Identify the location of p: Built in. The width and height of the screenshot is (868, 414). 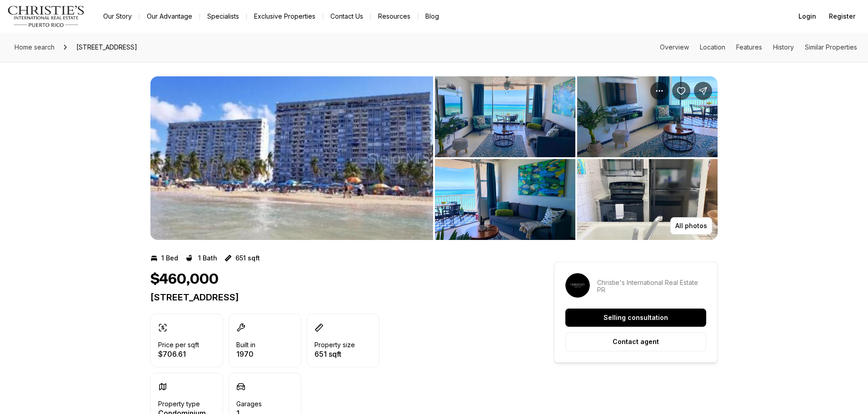
(246, 345).